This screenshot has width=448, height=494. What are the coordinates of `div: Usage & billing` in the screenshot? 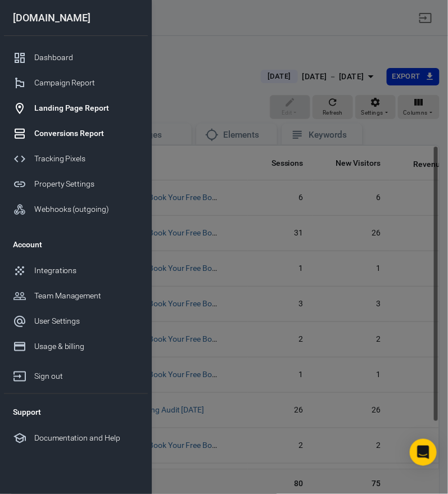 It's located at (86, 346).